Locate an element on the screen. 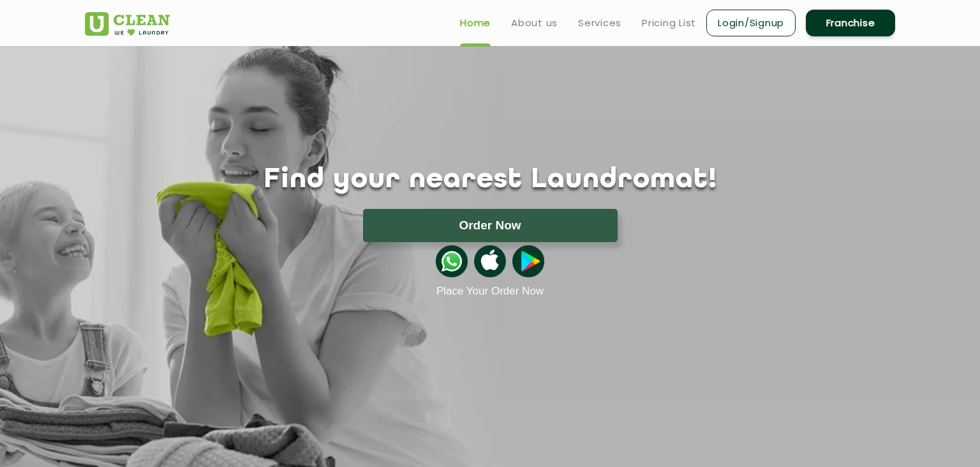 This screenshot has width=980, height=467. a: About us is located at coordinates (534, 23).